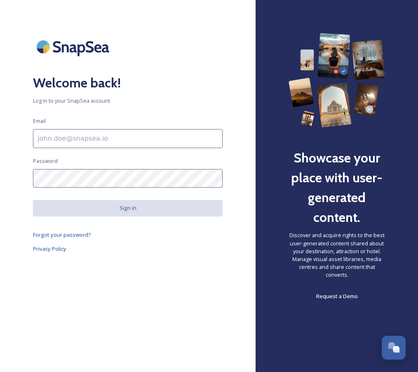 The image size is (418, 372). What do you see at coordinates (337, 80) in the screenshot?
I see `img: 63b42ca75bacad526042e722_Group%20154-p-800.png` at bounding box center [337, 80].